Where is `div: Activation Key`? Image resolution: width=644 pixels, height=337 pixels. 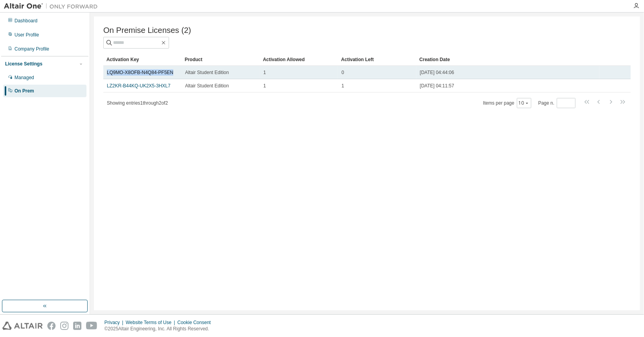 div: Activation Key is located at coordinates (142, 60).